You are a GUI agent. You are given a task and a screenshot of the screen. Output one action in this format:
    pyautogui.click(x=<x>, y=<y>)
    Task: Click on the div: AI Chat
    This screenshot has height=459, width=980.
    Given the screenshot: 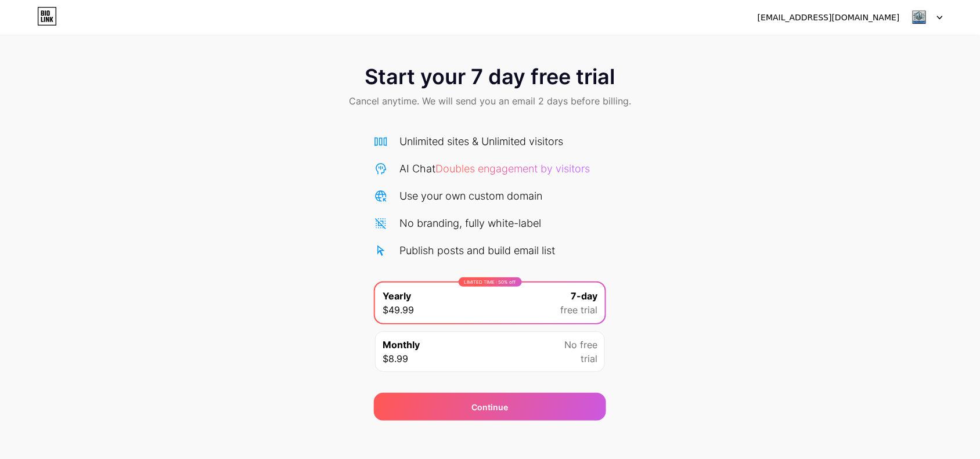 What is the action you would take?
    pyautogui.click(x=495, y=168)
    